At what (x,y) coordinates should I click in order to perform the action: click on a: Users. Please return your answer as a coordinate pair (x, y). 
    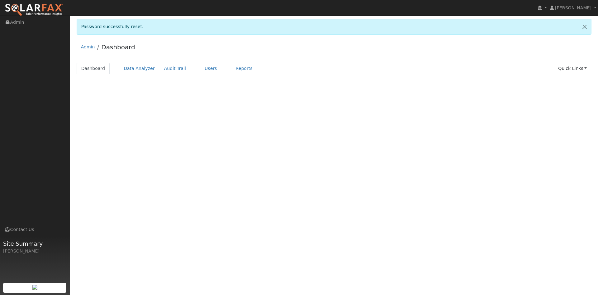
    Looking at the image, I should click on (211, 68).